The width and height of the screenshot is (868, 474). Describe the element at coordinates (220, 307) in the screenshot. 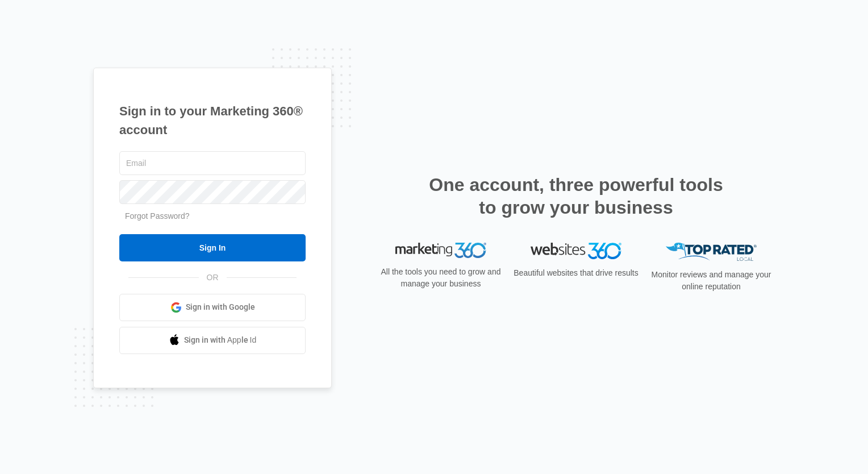

I see `span: Sign in with Google` at that location.